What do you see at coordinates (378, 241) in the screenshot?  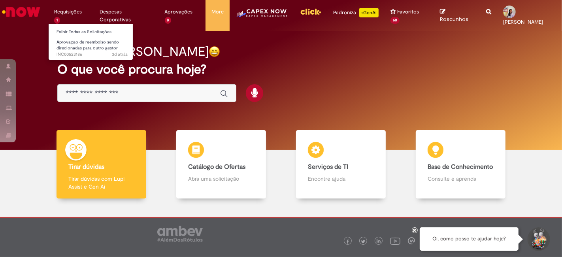 I see `img: logo_footer_linkedin.png` at bounding box center [378, 241].